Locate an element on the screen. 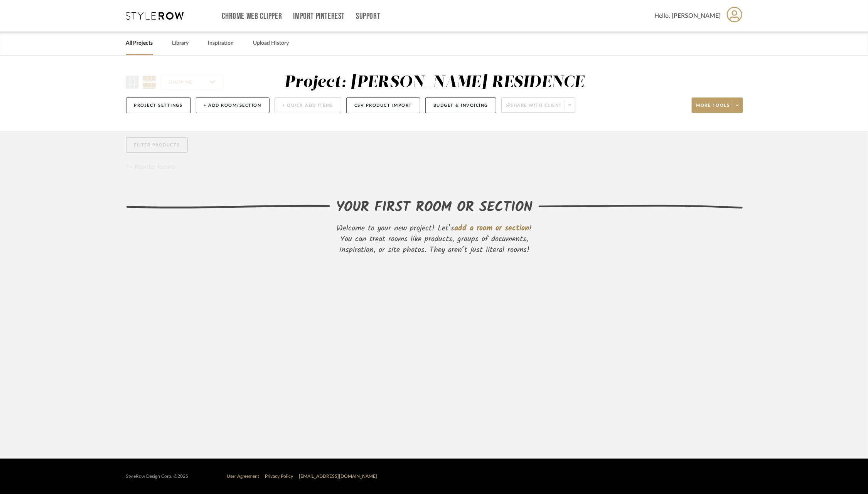  a: Privacy Policy is located at coordinates (279, 476).